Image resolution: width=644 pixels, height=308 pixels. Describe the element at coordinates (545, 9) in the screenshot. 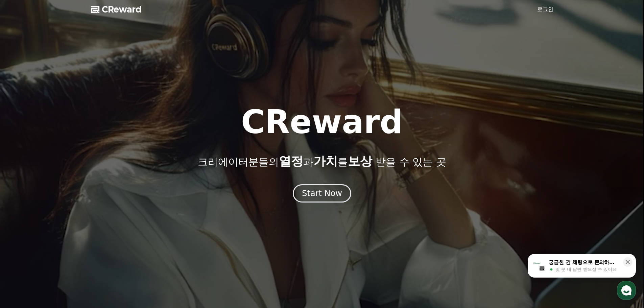

I see `a: 로그인` at that location.